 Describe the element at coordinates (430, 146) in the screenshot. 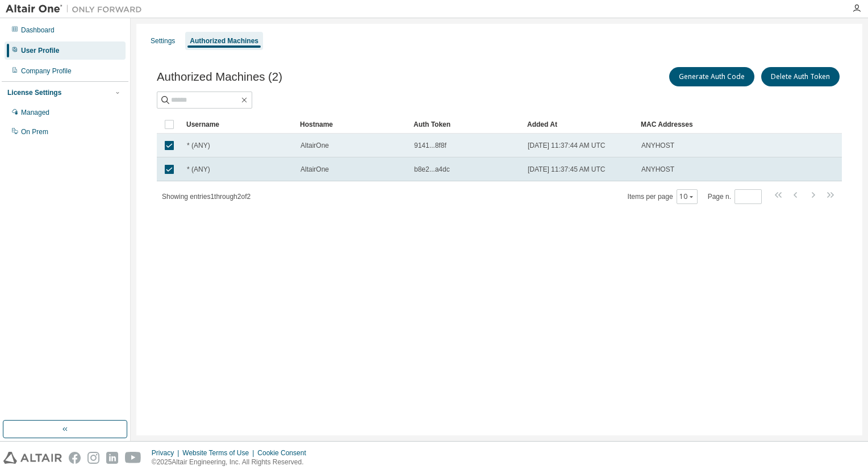

I see `span: 9141...8f8f` at that location.